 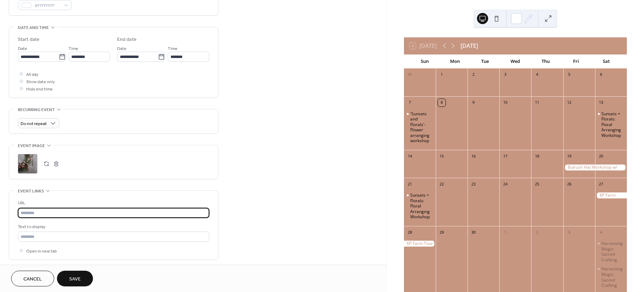 I want to click on div: 30, so click(x=473, y=232).